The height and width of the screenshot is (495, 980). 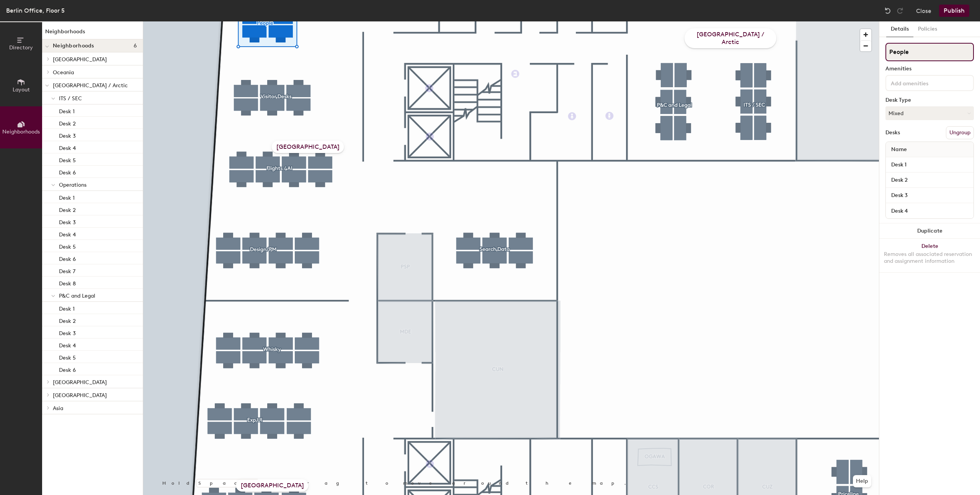 What do you see at coordinates (930, 231) in the screenshot?
I see `button: Duplicate` at bounding box center [930, 231].